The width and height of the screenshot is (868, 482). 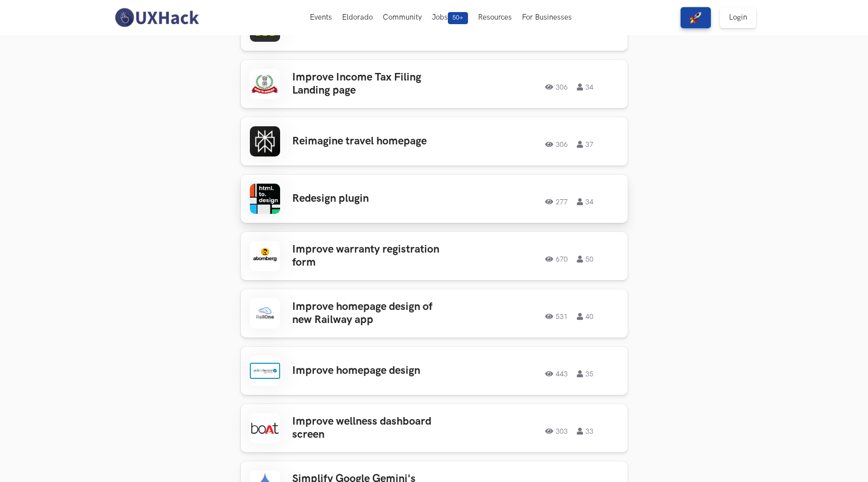 I want to click on h3: Redesign plugin, so click(x=371, y=199).